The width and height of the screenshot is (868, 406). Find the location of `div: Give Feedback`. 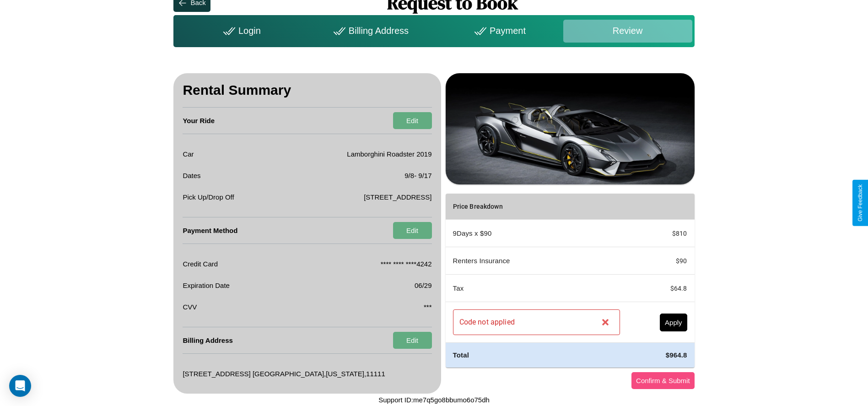

div: Give Feedback is located at coordinates (860, 203).